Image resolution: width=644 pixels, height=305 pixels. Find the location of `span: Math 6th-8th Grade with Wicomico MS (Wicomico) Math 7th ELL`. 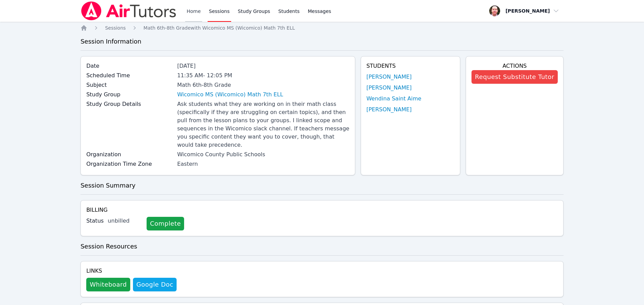

span: Math 6th-8th Grade with Wicomico MS (Wicomico) Math 7th ELL is located at coordinates (220, 28).